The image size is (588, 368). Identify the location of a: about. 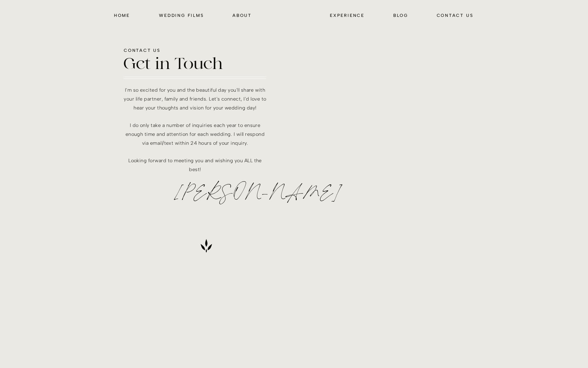
(243, 15).